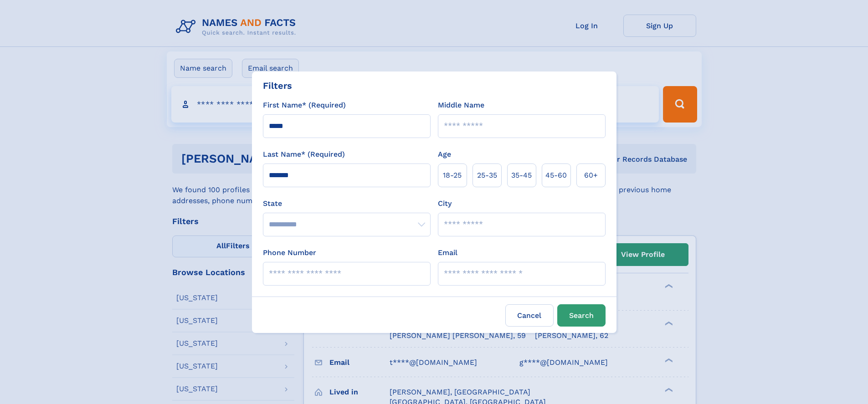  I want to click on label: Last Name* (Required), so click(304, 154).